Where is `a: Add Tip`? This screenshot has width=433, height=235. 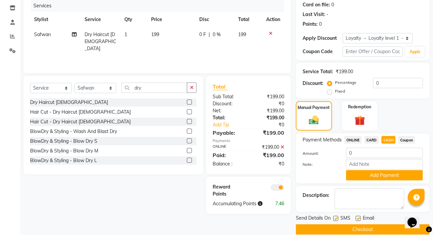 a: Add Tip is located at coordinates (231, 125).